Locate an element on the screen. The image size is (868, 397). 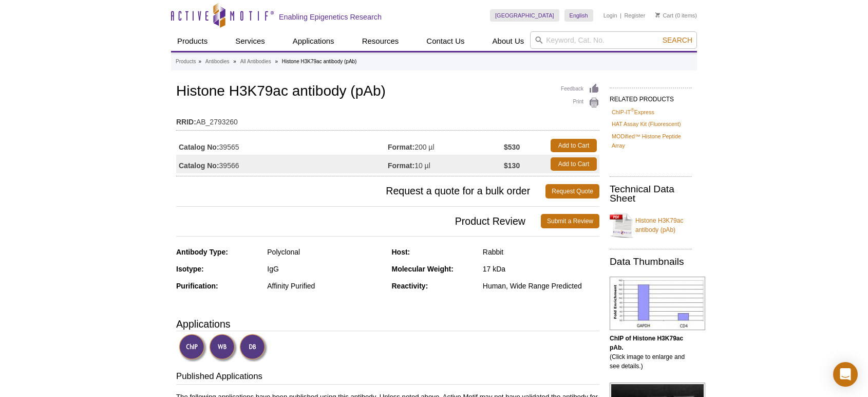
strong: RRID: is located at coordinates (186, 122).